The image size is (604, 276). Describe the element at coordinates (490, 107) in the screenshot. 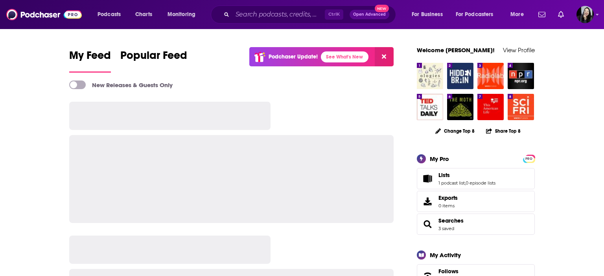

I see `a: This American Life` at that location.